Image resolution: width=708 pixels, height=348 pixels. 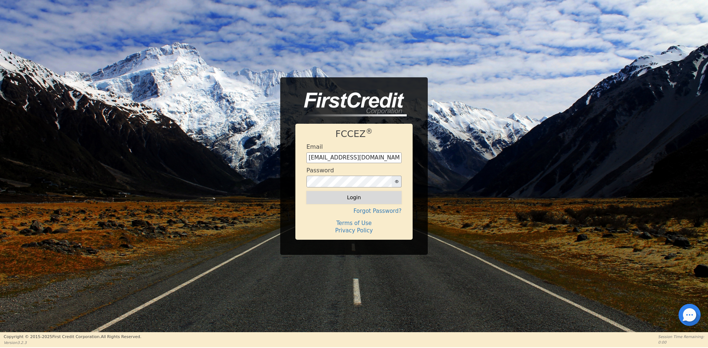 I want to click on p: Copyright © 2015- 2025 First Credit Corporation., so click(x=72, y=337).